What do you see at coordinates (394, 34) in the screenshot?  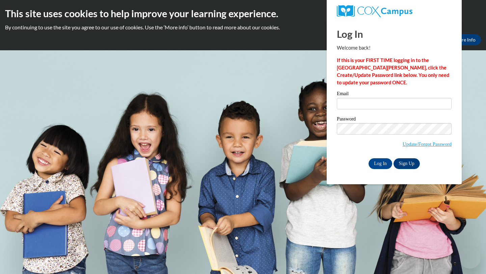 I see `h1: Log In` at bounding box center [394, 34].